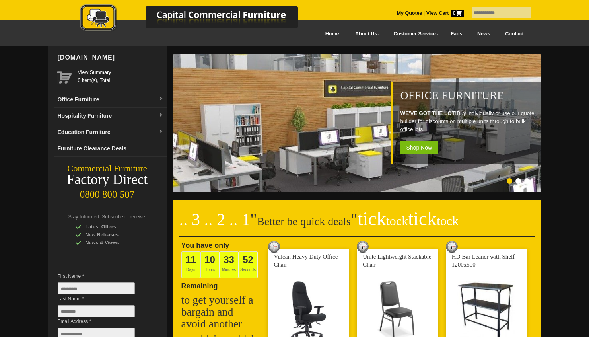 The width and height of the screenshot is (589, 337). I want to click on img: Capital Commercial Furniture Logo, so click(197, 18).